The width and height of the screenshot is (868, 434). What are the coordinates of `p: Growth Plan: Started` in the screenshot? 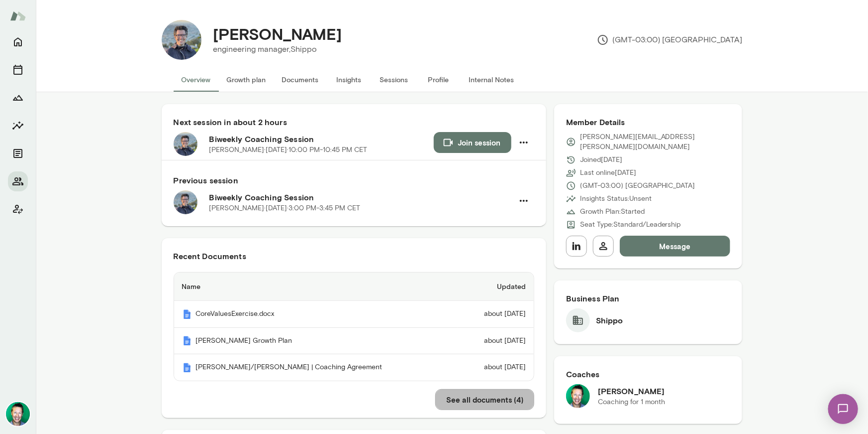 It's located at (612, 212).